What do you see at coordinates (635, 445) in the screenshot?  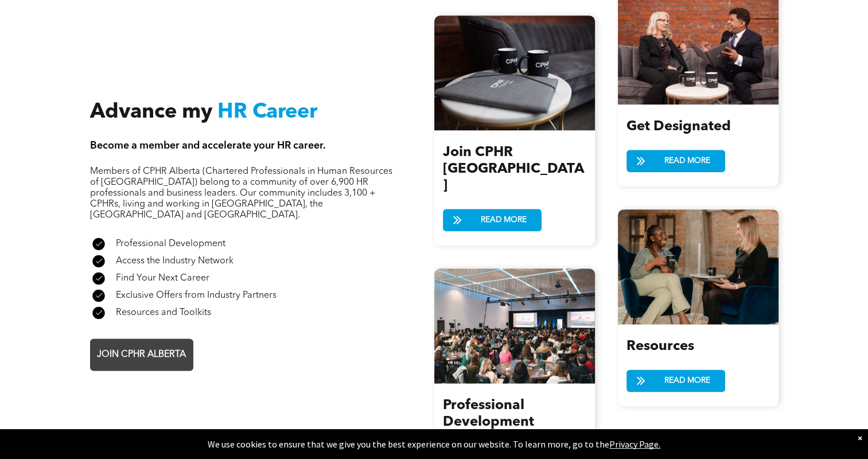 I see `a: Privacy Page.` at bounding box center [635, 445].